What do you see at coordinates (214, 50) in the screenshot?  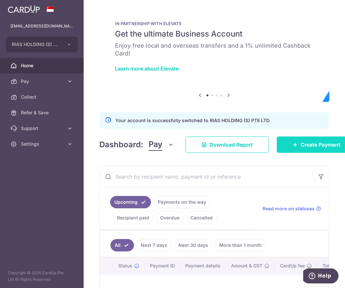 I see `h6: Enjoy free local and overseas transfers and a 1% unlimited Cashback Card!` at bounding box center [214, 50].